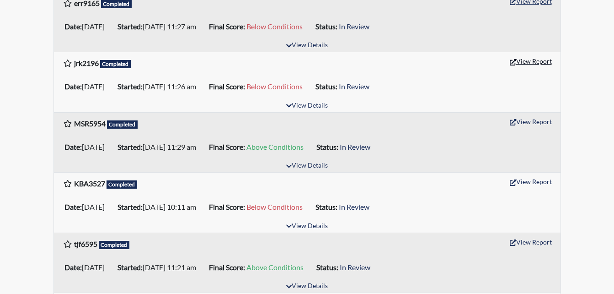 The width and height of the screenshot is (614, 294). What do you see at coordinates (86, 243) in the screenshot?
I see `b: tjf6595` at bounding box center [86, 243].